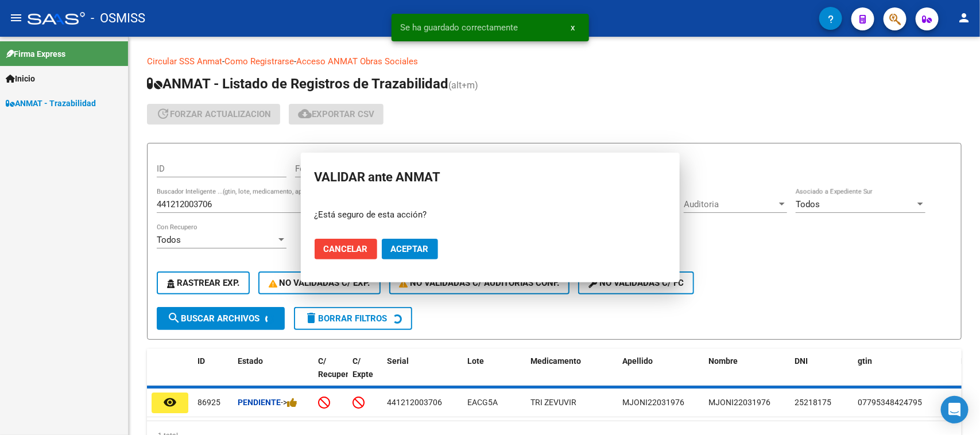  Describe the element at coordinates (297, 83) in the screenshot. I see `span: ANMAT - Listado de Registros de Trazabilidad` at that location.